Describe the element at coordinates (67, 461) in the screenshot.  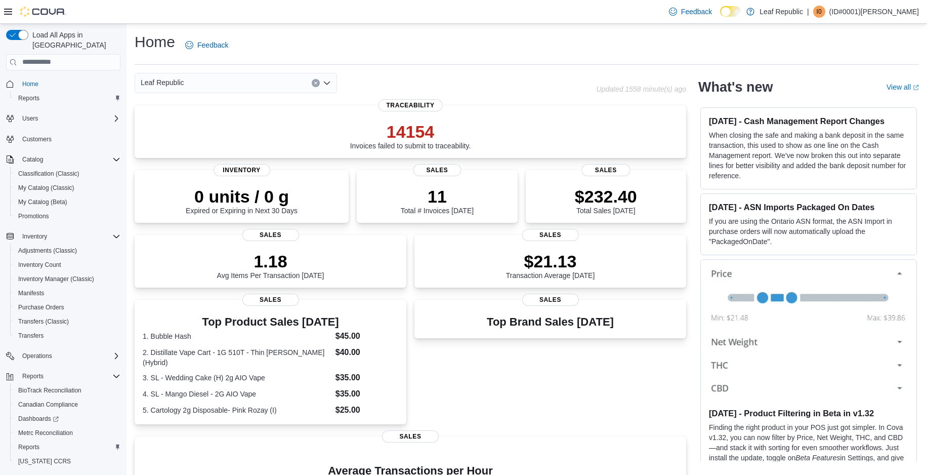
I see `span: Washington CCRS` at that location.